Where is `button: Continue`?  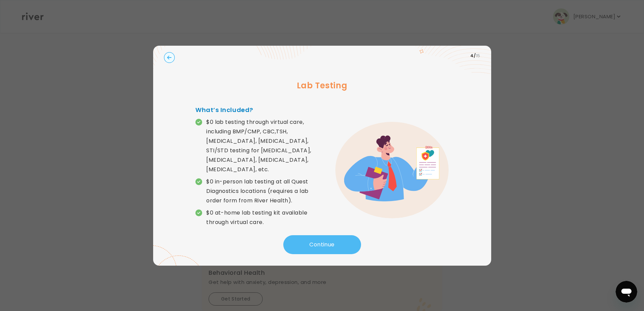
button: Continue is located at coordinates (322, 245).